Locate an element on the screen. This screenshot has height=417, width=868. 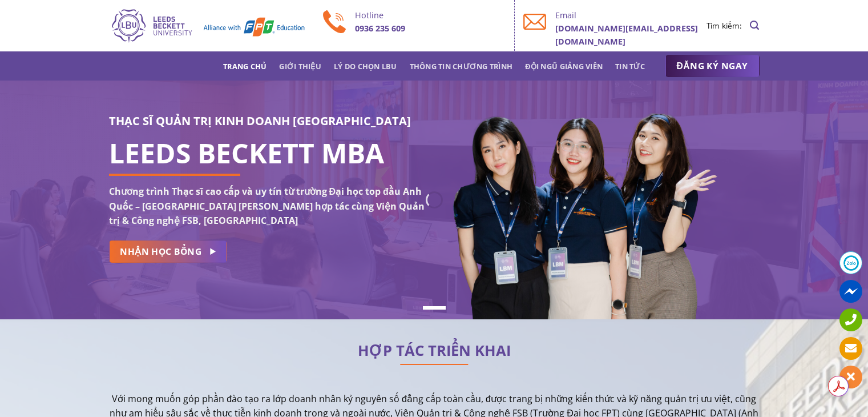
li: Tìm kiếm: is located at coordinates (724, 26).